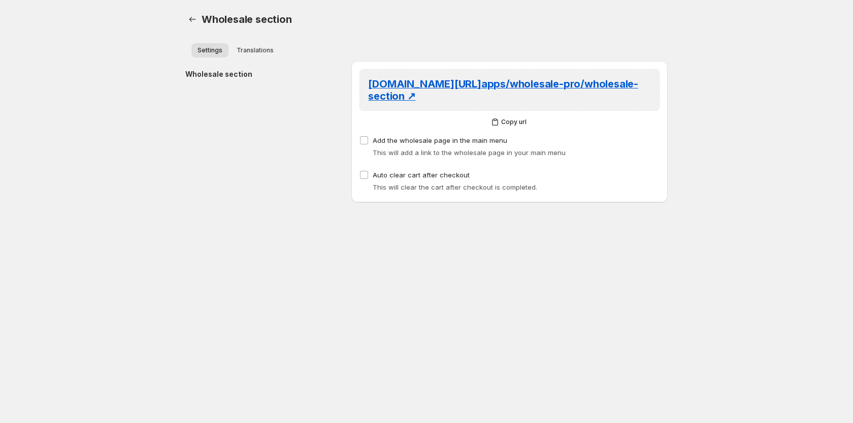 The height and width of the screenshot is (423, 853). Describe the element at coordinates (455, 187) in the screenshot. I see `span: This will clear the cart after checkout is completed.` at that location.